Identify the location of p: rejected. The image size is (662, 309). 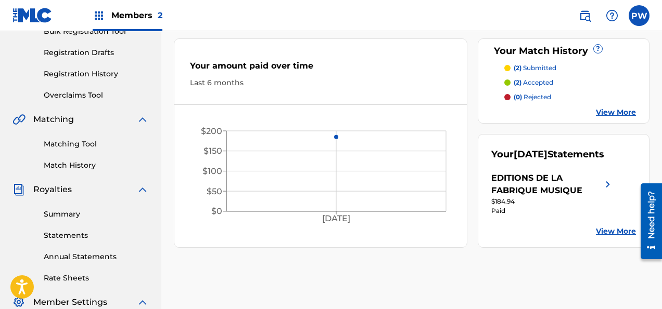
(532, 97).